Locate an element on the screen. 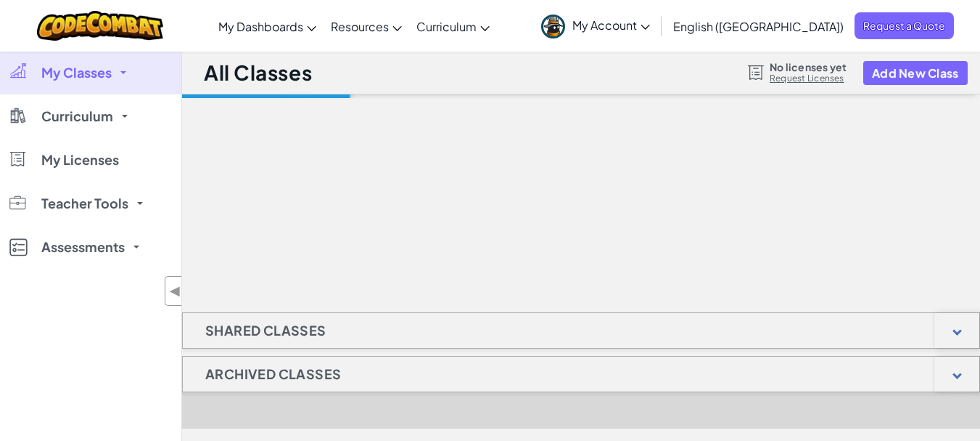 The height and width of the screenshot is (441, 980). span: Assessments is located at coordinates (83, 247).